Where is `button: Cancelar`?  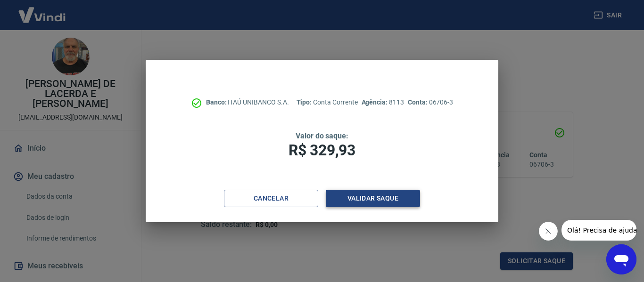
button: Cancelar is located at coordinates (271, 198).